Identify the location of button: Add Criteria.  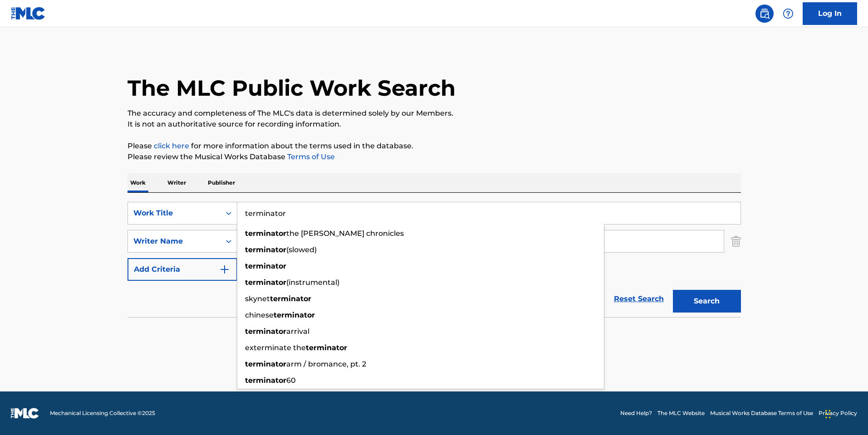
(182, 269).